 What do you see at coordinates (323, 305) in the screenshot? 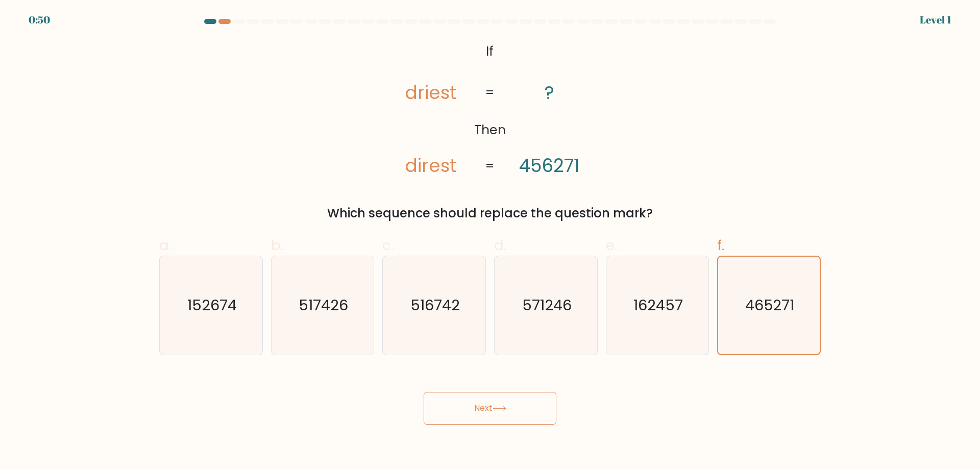
I see `text: 517426` at bounding box center [323, 305].